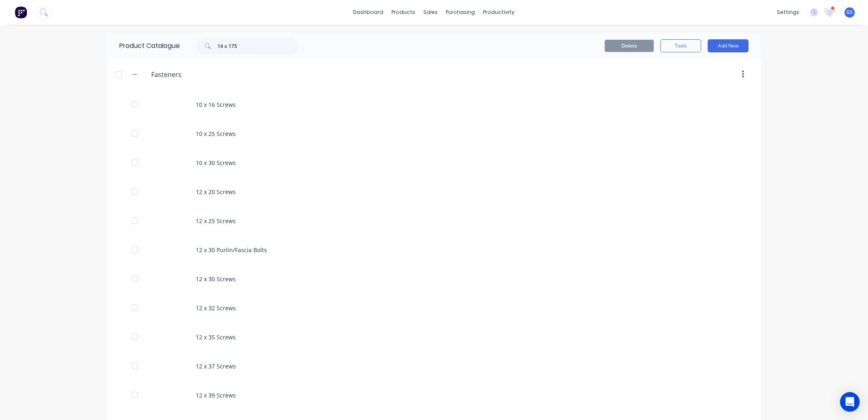 The width and height of the screenshot is (868, 420). I want to click on div: settings, so click(788, 12).